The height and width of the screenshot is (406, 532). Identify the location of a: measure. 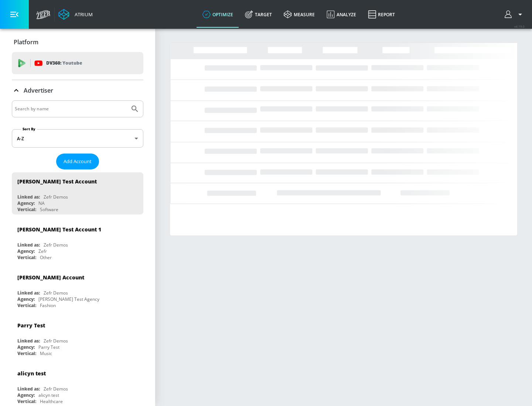
(299, 14).